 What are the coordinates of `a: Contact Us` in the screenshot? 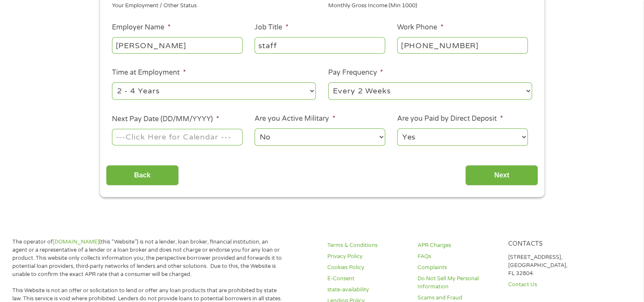 It's located at (548, 284).